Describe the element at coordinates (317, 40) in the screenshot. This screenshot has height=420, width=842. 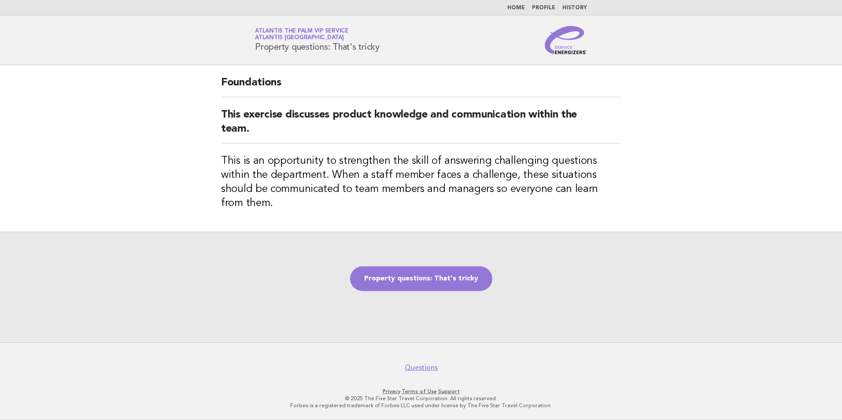
I see `h1: Property questions: That's tricky` at that location.